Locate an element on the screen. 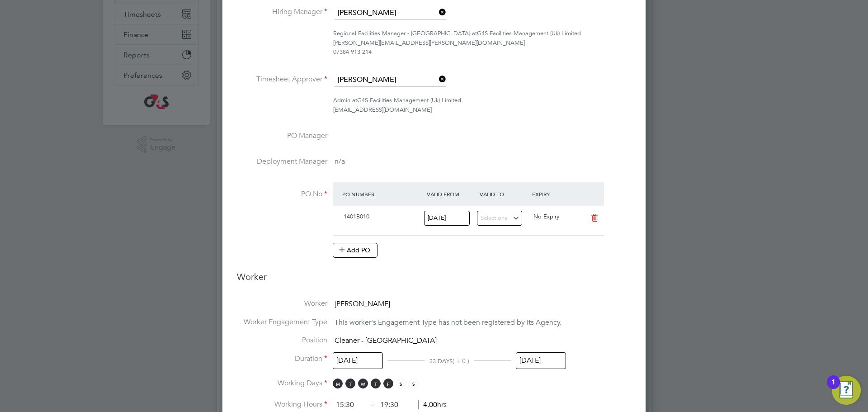 The width and height of the screenshot is (868, 412). span: n/a is located at coordinates (339, 161).